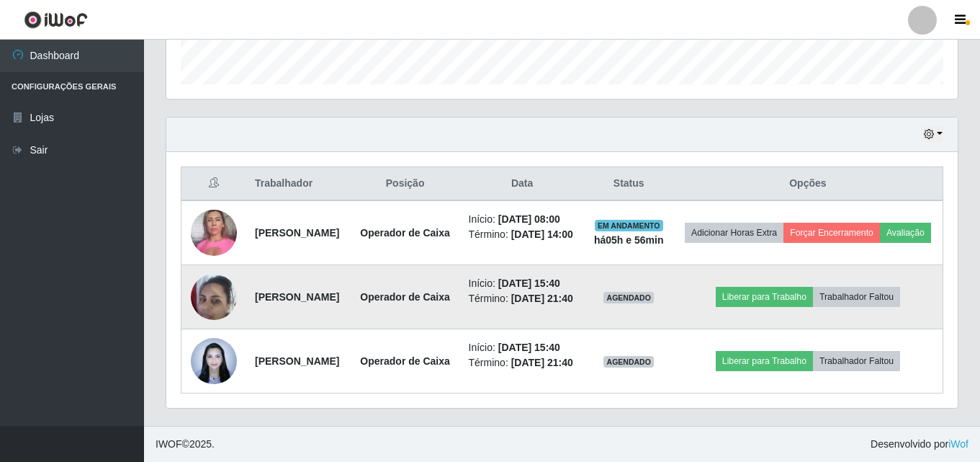 The width and height of the screenshot is (980, 462). What do you see at coordinates (185, 443) in the screenshot?
I see `span: © 2025 .` at bounding box center [185, 443].